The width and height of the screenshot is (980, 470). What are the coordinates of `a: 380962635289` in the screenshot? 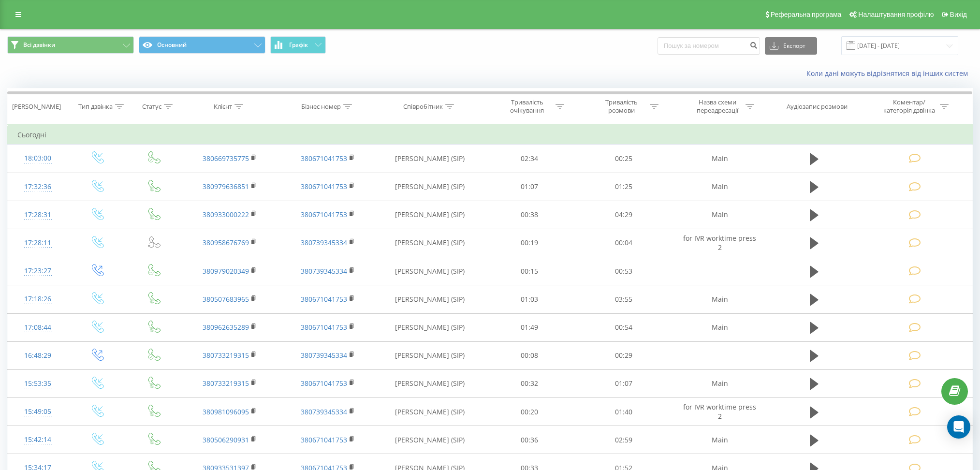 It's located at (225, 327).